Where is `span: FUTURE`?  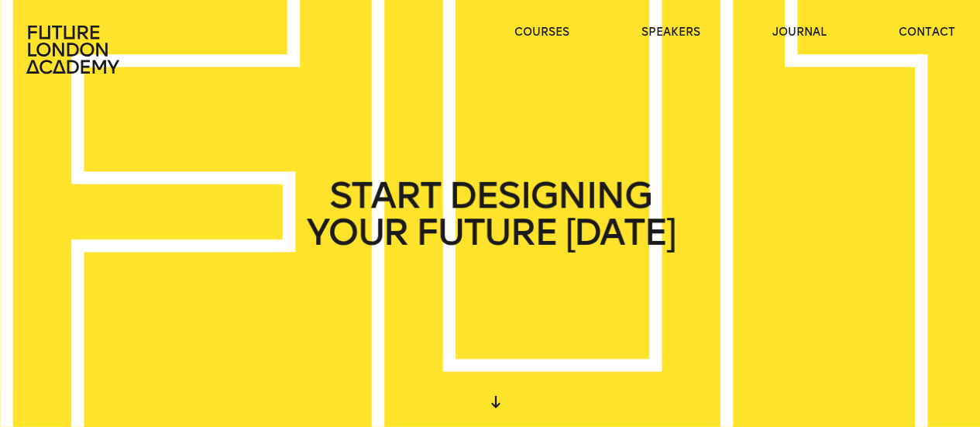 span: FUTURE is located at coordinates (486, 232).